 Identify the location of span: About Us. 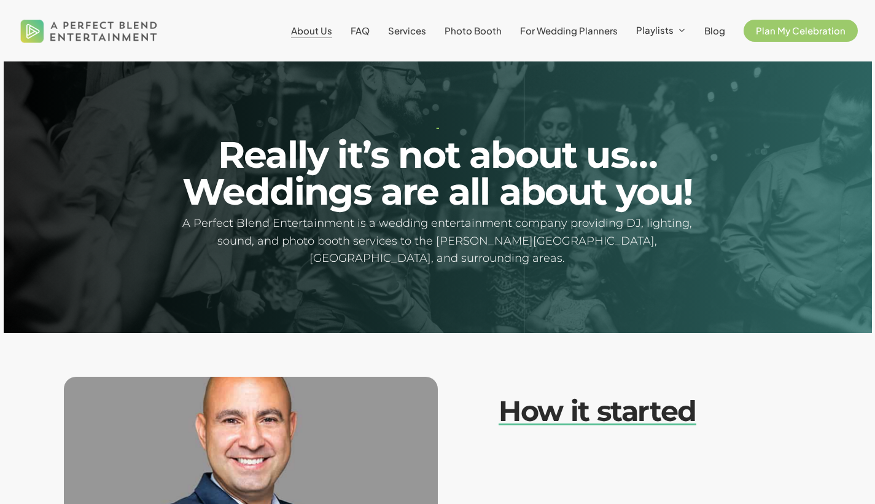
(311, 30).